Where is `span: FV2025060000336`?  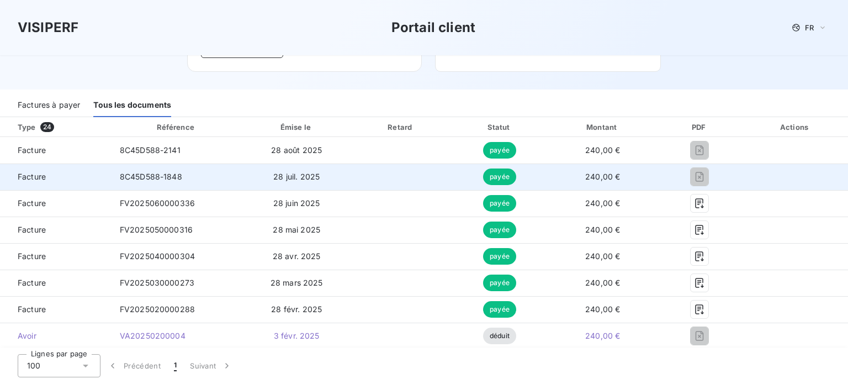 span: FV2025060000336 is located at coordinates (157, 203).